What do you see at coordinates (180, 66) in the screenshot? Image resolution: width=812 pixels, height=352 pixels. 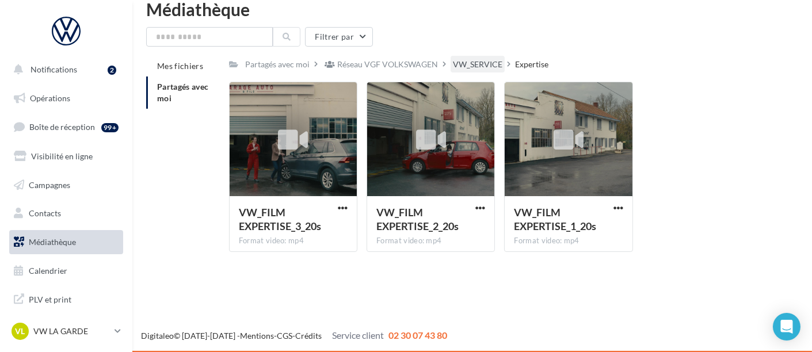 I see `span: Mes fichiers` at bounding box center [180, 66].